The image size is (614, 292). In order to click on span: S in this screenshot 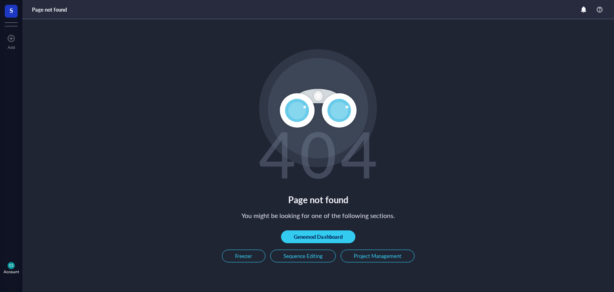, I will do `click(11, 10)`.